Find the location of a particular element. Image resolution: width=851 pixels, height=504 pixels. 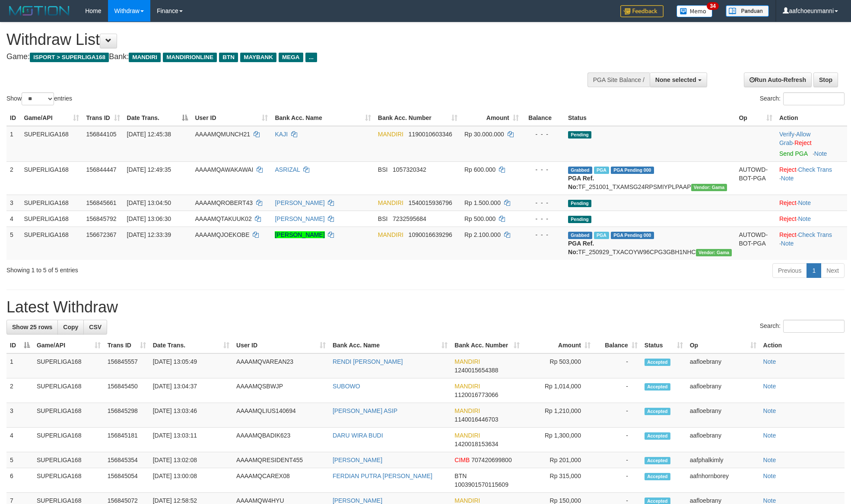

span: Copy 707420699800 to clipboard is located at coordinates (491, 460).